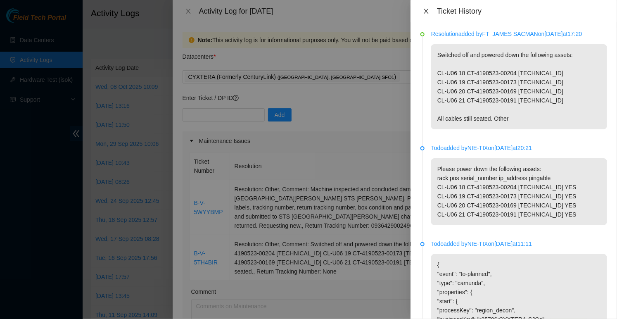  Describe the element at coordinates (519, 192) in the screenshot. I see `p: Please power down the following assets: rack pos serial_number ip_address pingable CL-U06 18 CT-4...` at that location.